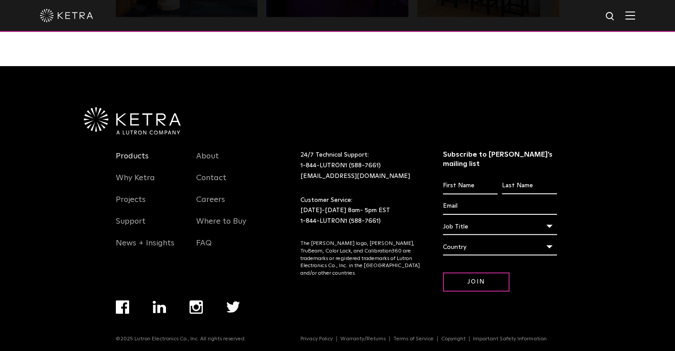 Image resolution: width=675 pixels, height=351 pixels. I want to click on a: News + Insights, so click(145, 249).